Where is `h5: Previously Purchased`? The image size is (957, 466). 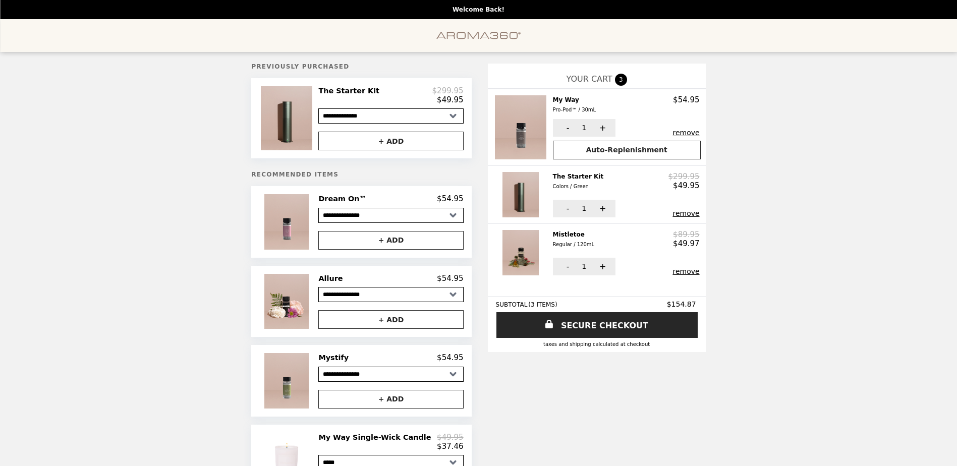
h5: Previously Purchased is located at coordinates (361, 67).